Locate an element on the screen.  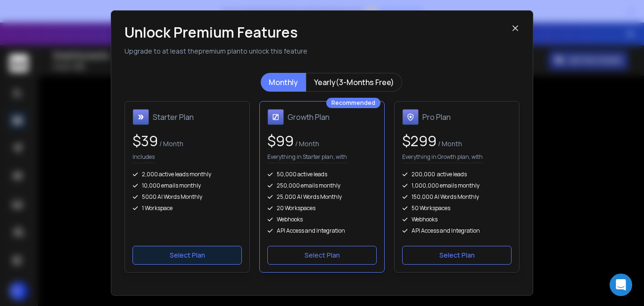
h1: Unlock Premium Features is located at coordinates (318, 33).